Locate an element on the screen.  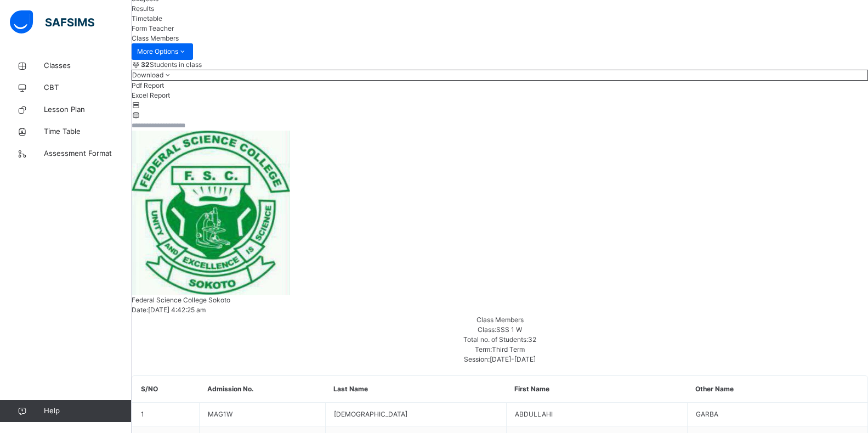
span: Federal Science College Sokoto is located at coordinates (181, 300).